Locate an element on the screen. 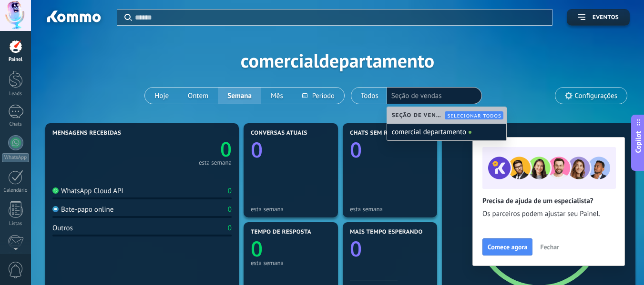  button: Semana is located at coordinates (239, 96).